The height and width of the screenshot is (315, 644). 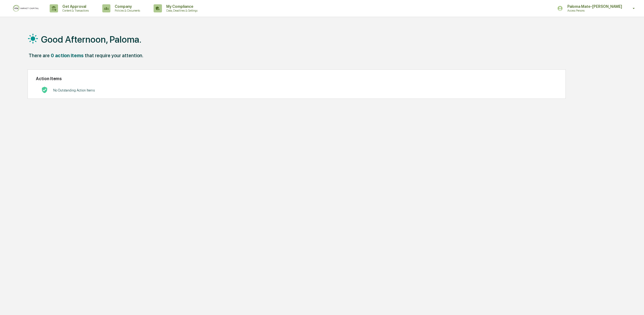 I want to click on p: No Outstanding Action Items, so click(x=74, y=90).